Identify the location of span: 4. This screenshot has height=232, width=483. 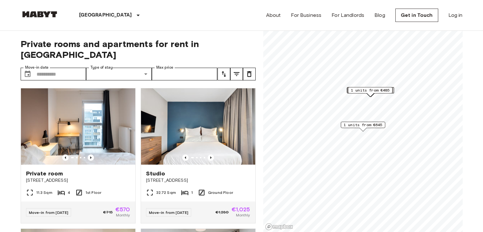
(69, 192).